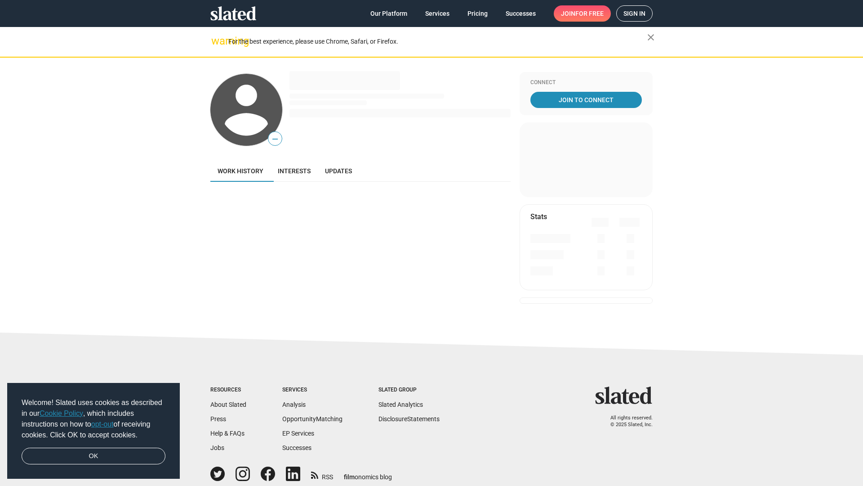  Describe the element at coordinates (651, 37) in the screenshot. I see `mat-icon: close` at that location.